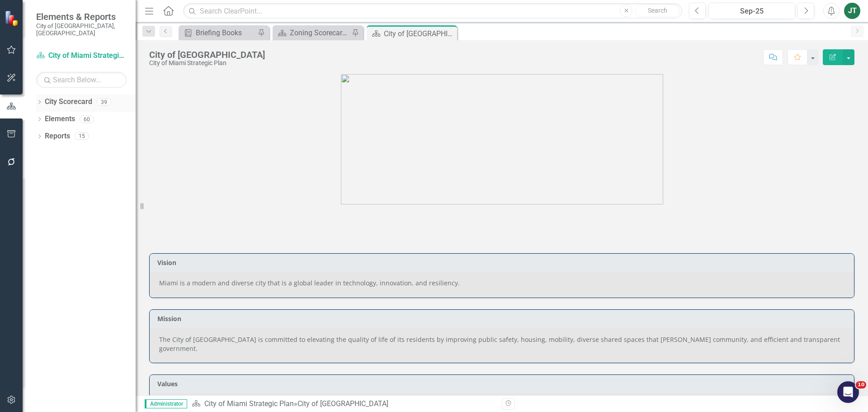 This screenshot has width=868, height=412. Describe the element at coordinates (752, 11) in the screenshot. I see `div: Sep-25` at that location.